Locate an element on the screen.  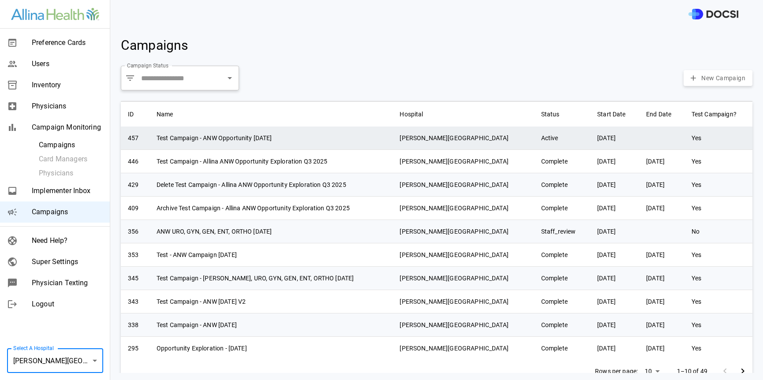
td: Archive Test Campaign - Allina ANW Opportunity Exploration Q3 2025 is located at coordinates (271, 208).